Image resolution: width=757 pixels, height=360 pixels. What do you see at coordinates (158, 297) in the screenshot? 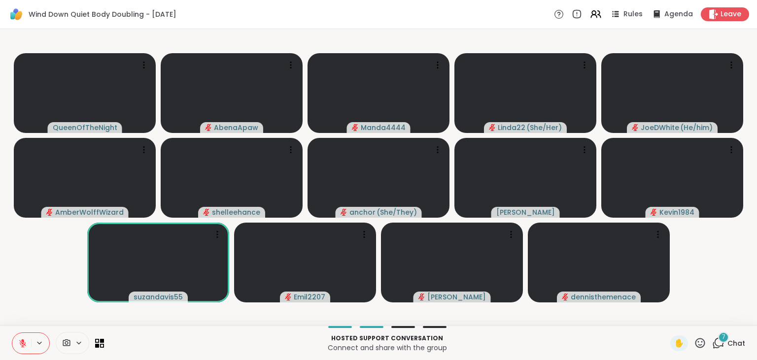
I see `span: suzandavis55` at bounding box center [158, 297].